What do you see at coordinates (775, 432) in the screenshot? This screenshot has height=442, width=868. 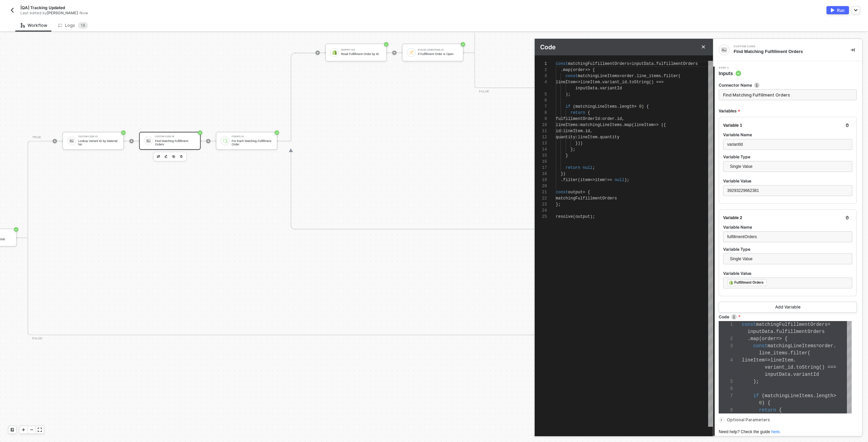 I see `a: here` at bounding box center [775, 432].